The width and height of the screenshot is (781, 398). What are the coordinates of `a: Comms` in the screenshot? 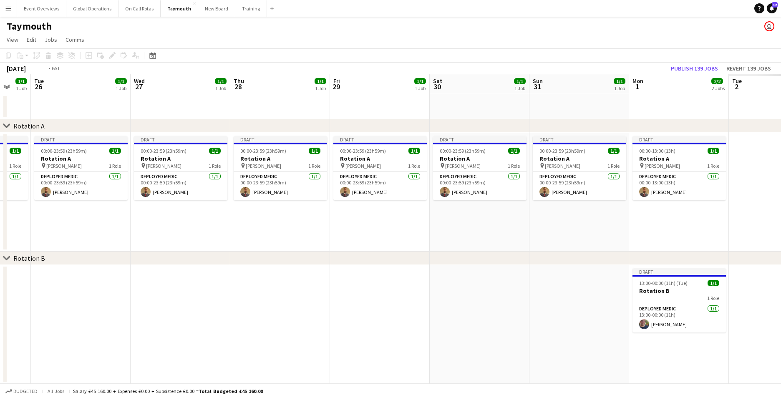 It's located at (75, 40).